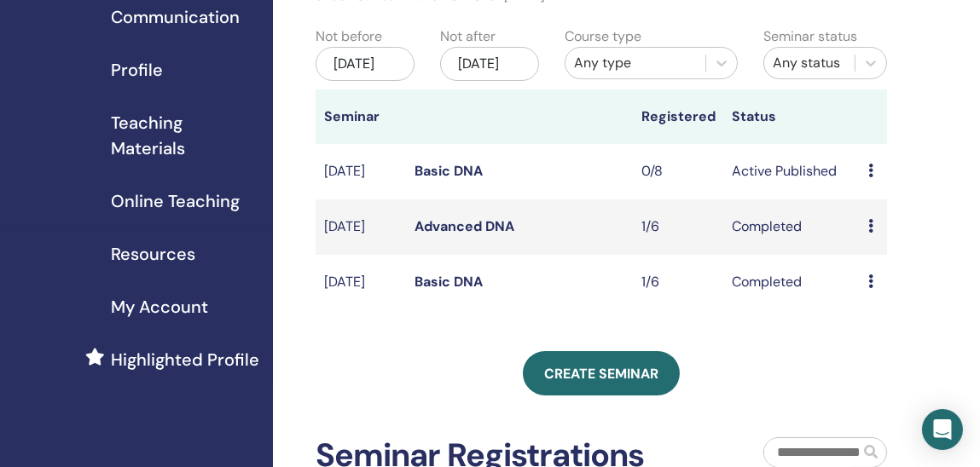 This screenshot has height=467, width=980. What do you see at coordinates (602, 373) in the screenshot?
I see `span: Create seminar` at bounding box center [602, 373].